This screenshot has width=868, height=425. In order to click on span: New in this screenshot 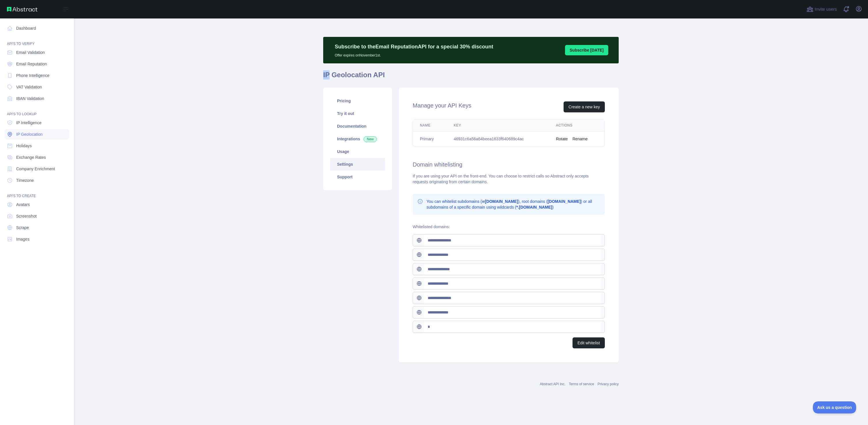, I will do `click(370, 139)`.